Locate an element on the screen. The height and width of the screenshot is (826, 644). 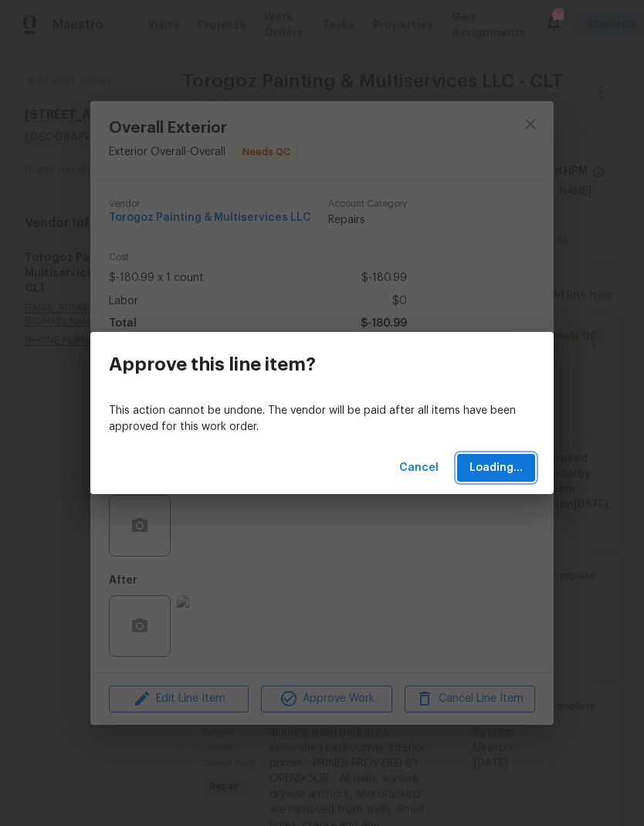
h3: Approve this line item? is located at coordinates (212, 365).